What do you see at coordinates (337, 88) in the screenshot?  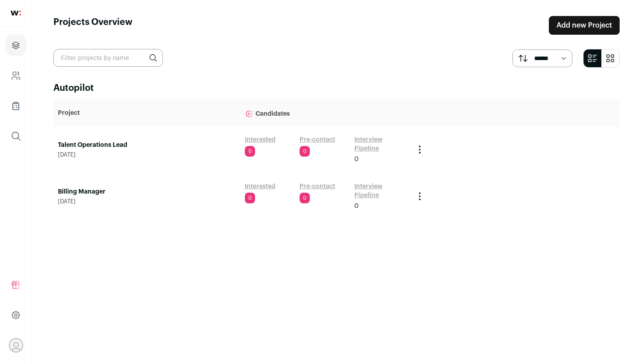 I see `h2: Autopilot` at bounding box center [337, 88].